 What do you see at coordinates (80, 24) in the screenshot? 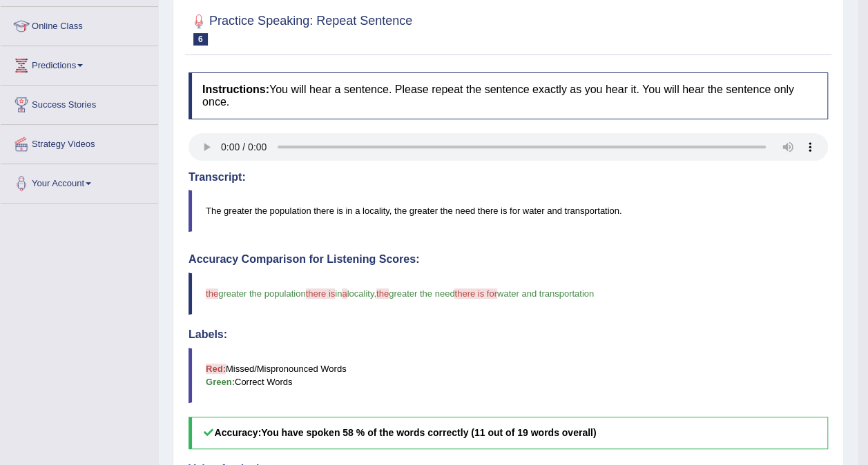
I see `a: Online Class` at bounding box center [80, 24].